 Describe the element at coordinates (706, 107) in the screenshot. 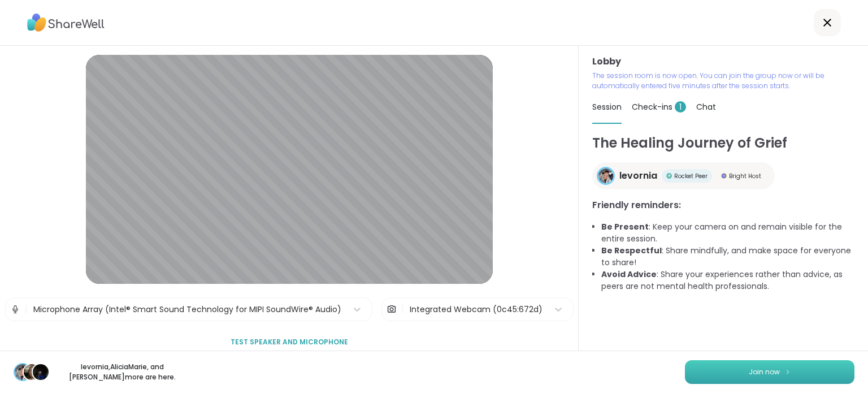

I see `span: Chat` at that location.